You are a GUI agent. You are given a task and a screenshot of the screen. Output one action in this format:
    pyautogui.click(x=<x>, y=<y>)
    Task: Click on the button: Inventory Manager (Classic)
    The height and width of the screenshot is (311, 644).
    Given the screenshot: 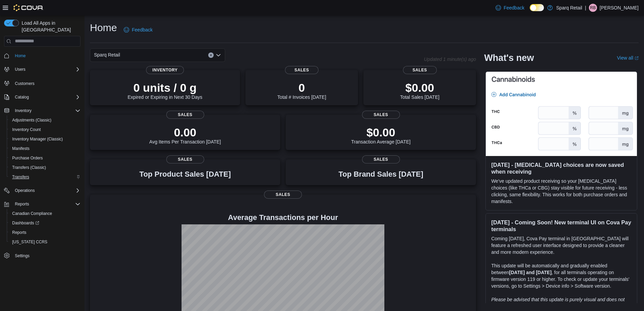 What is the action you would take?
    pyautogui.click(x=45, y=139)
    